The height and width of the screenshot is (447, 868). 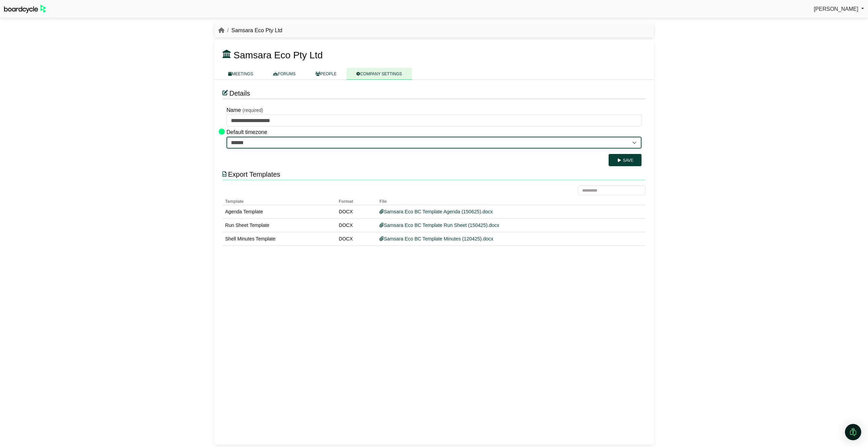 I want to click on th: Template, so click(x=279, y=200).